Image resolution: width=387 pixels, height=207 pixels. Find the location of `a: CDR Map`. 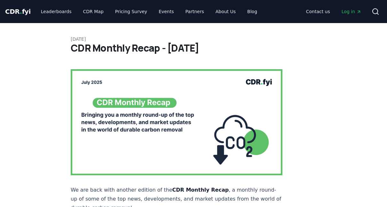

a: CDR Map is located at coordinates (93, 12).